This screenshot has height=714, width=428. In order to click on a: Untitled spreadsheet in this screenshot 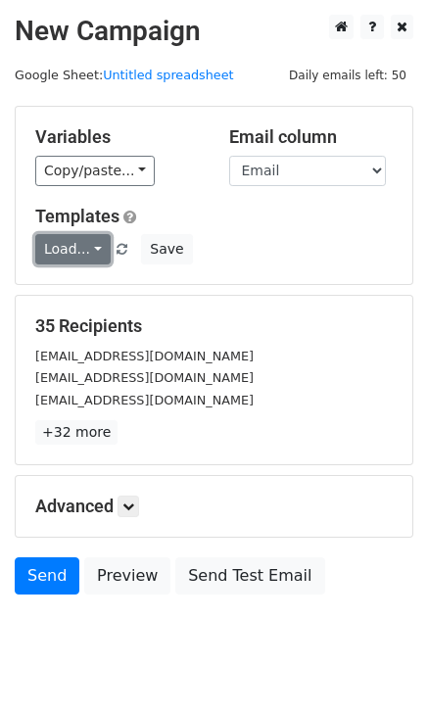, I will do `click(168, 74)`.